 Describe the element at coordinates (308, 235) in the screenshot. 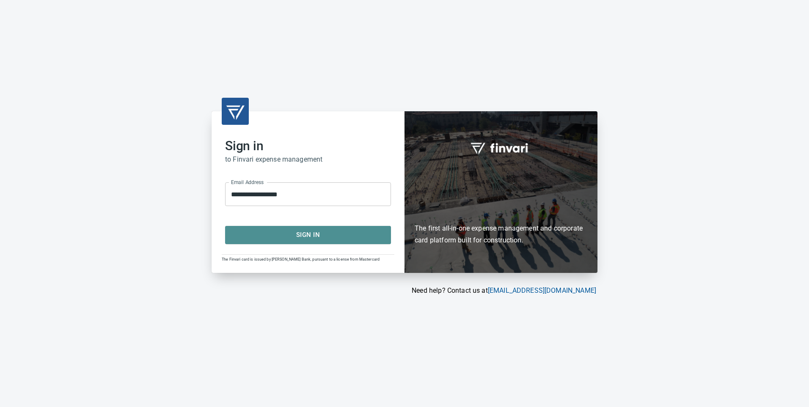

I see `span: Sign In` at that location.